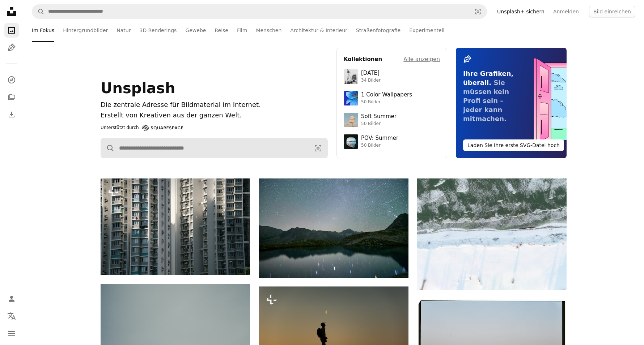  Describe the element at coordinates (351, 98) in the screenshot. I see `img: premium_photo-1688045582333-c8b6961773e0` at that location.